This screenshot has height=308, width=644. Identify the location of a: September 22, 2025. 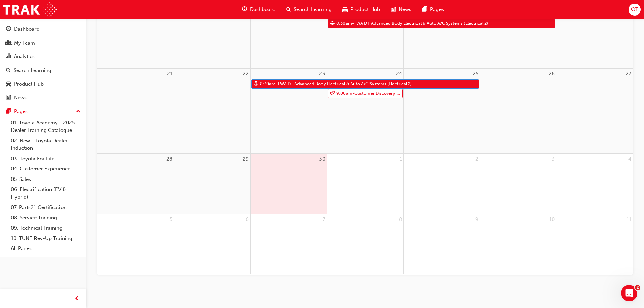
(245, 74).